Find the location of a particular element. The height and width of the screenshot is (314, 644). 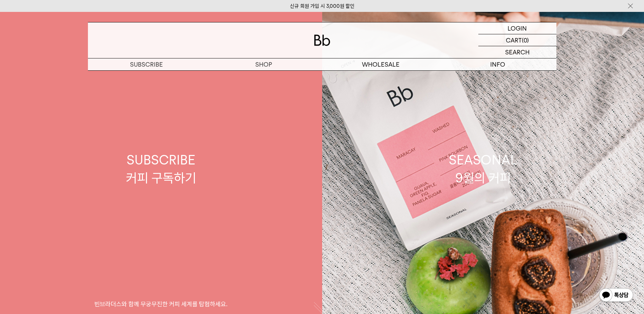

p: SHOP is located at coordinates (264, 64).